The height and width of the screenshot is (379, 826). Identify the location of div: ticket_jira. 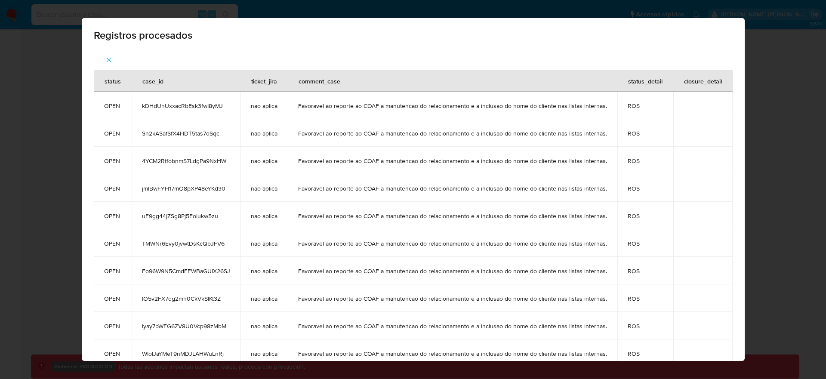
(264, 81).